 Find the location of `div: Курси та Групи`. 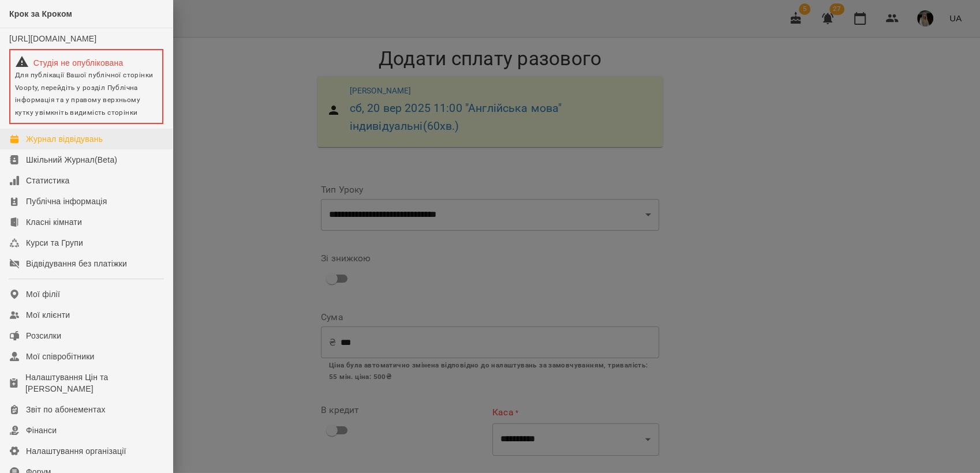

div: Курси та Групи is located at coordinates (54, 243).